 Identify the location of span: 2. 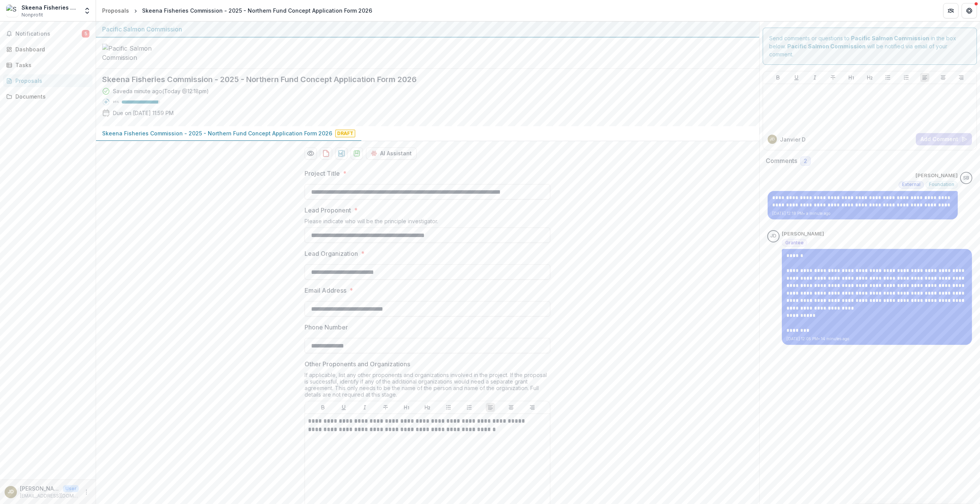
(805, 161).